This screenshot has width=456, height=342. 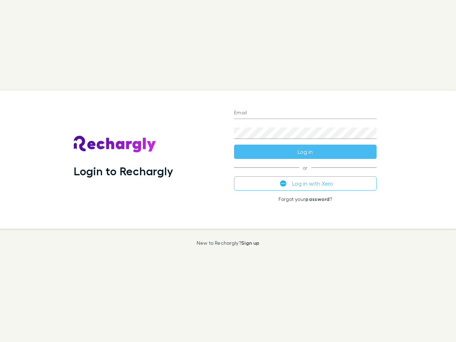 What do you see at coordinates (305, 184) in the screenshot?
I see `button: Log in with Xero` at bounding box center [305, 184].